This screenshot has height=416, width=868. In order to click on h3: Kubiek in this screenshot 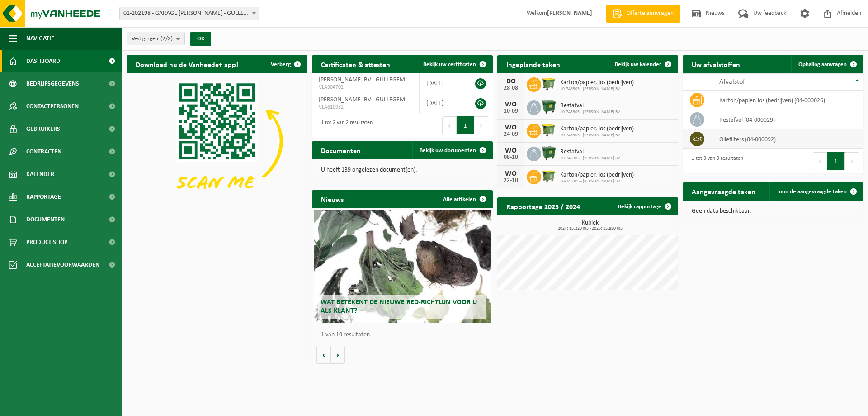, I will do `click(590, 225)`.